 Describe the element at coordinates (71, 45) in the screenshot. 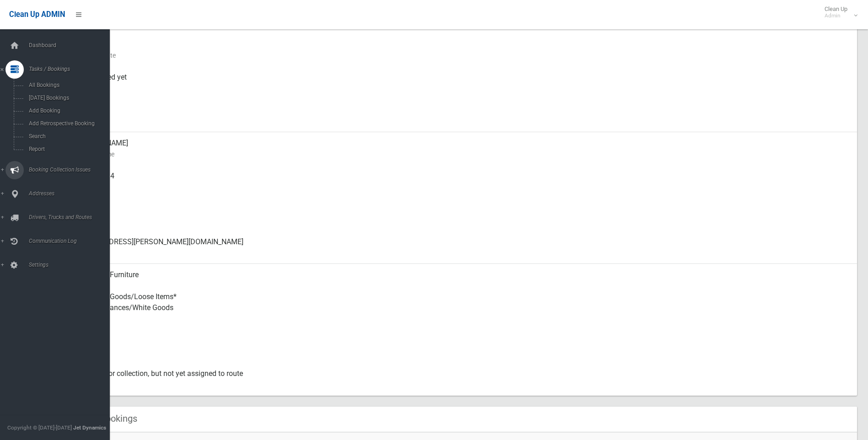

I see `span: Dashboard` at that location.